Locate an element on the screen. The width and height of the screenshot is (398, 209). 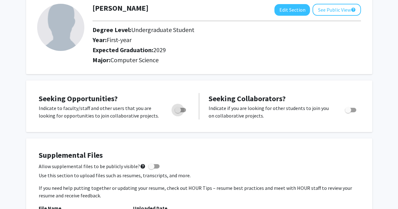
span: Undergraduate Student is located at coordinates (163, 30).